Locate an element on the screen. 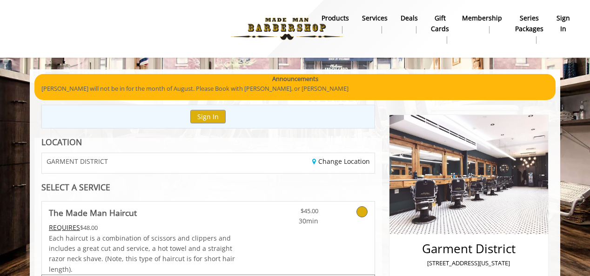 This screenshot has height=276, width=590. span: This service needs some Advance to be paid before we block your appointment is located at coordinates (64, 227).